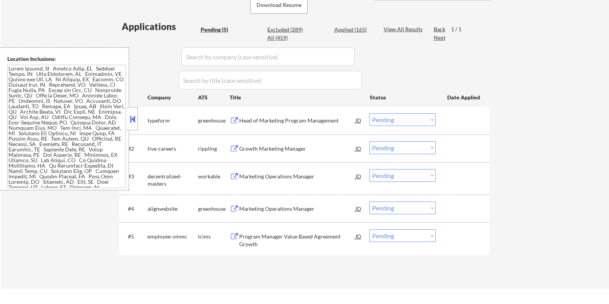 Image resolution: width=609 pixels, height=304 pixels. Describe the element at coordinates (134, 237) in the screenshot. I see `div: #5` at that location.